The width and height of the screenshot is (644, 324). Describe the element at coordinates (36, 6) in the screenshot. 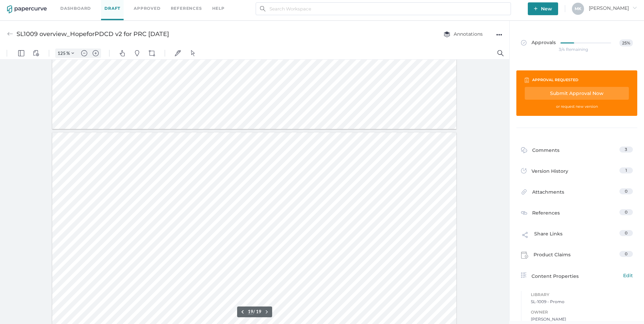

I see `button: View Controls` at that location.